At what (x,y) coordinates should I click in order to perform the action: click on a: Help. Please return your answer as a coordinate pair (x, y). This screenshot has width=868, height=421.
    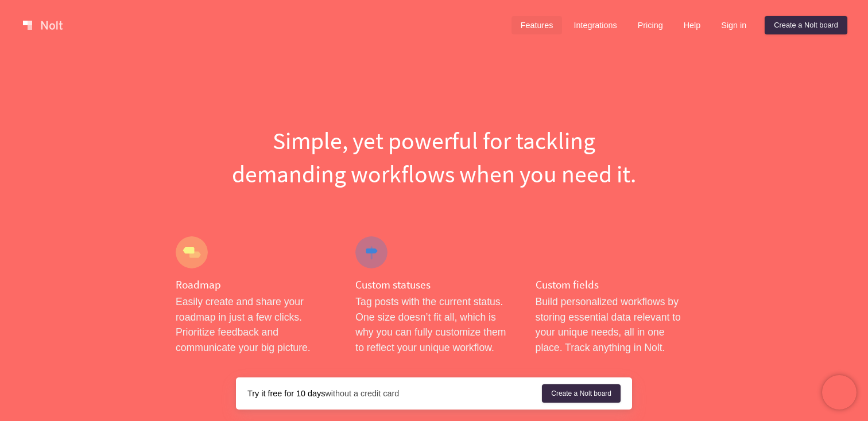
    Looking at the image, I should click on (692, 26).